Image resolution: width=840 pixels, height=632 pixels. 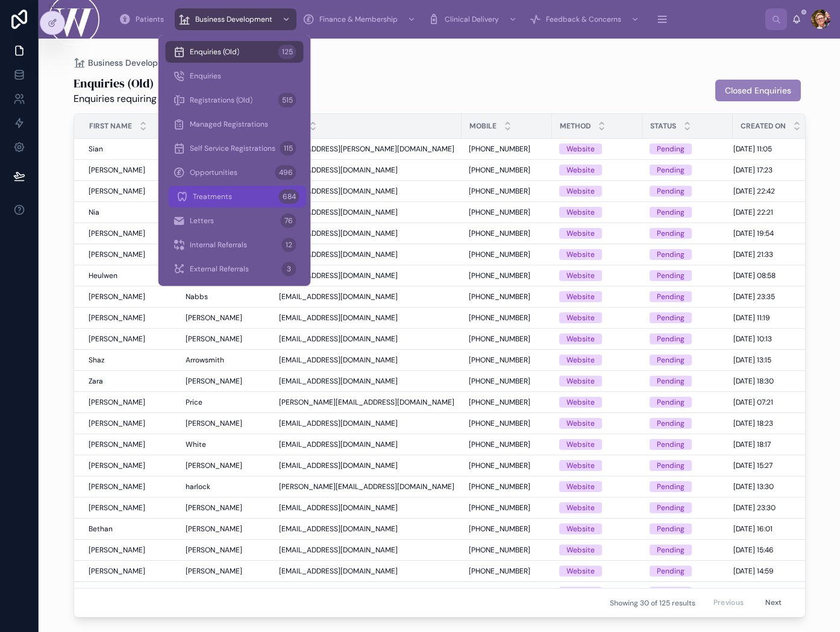 I want to click on span: Business Development, so click(x=133, y=62).